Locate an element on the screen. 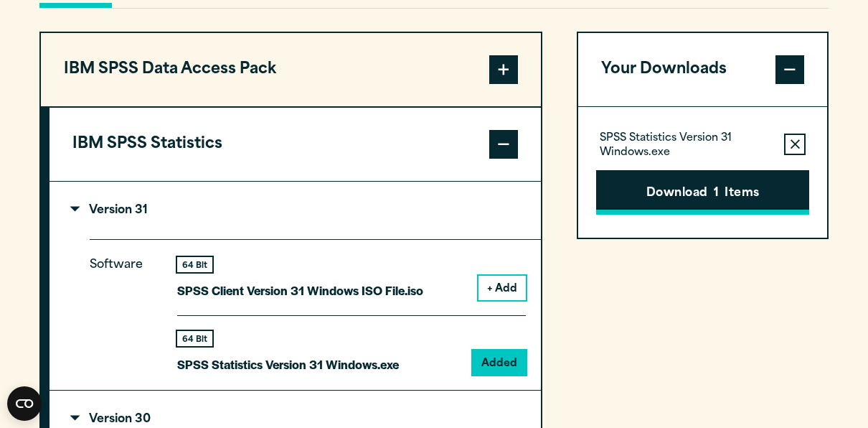 This screenshot has height=428, width=868. button: Your Downloads is located at coordinates (702, 69).